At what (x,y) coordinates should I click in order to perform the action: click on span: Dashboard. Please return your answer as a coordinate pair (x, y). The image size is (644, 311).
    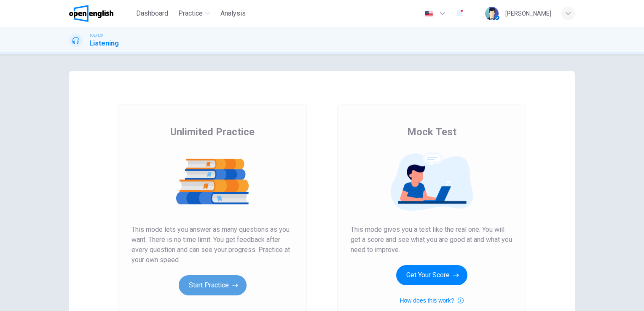
    Looking at the image, I should click on (152, 13).